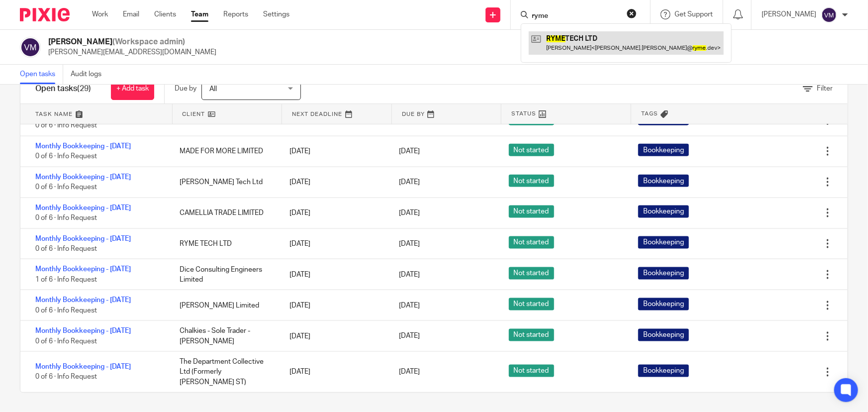 The width and height of the screenshot is (868, 412). I want to click on img: Pixie, so click(45, 14).